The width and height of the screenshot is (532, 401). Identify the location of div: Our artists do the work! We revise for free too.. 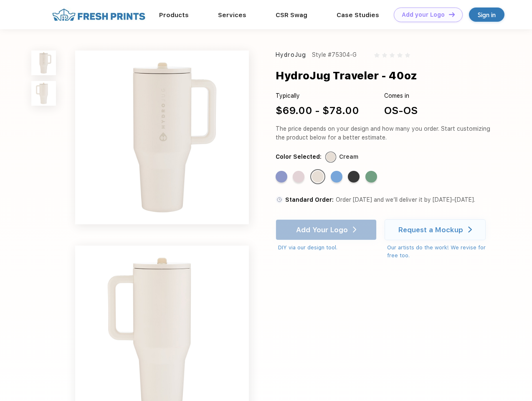
(440, 252).